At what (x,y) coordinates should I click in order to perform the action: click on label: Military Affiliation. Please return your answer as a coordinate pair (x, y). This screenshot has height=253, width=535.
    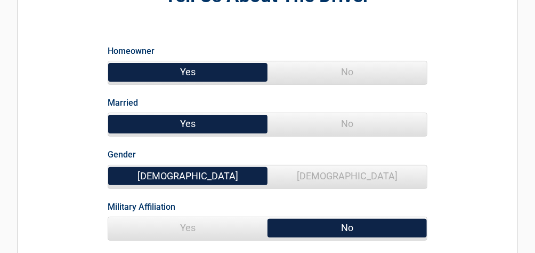
    Looking at the image, I should click on (141, 206).